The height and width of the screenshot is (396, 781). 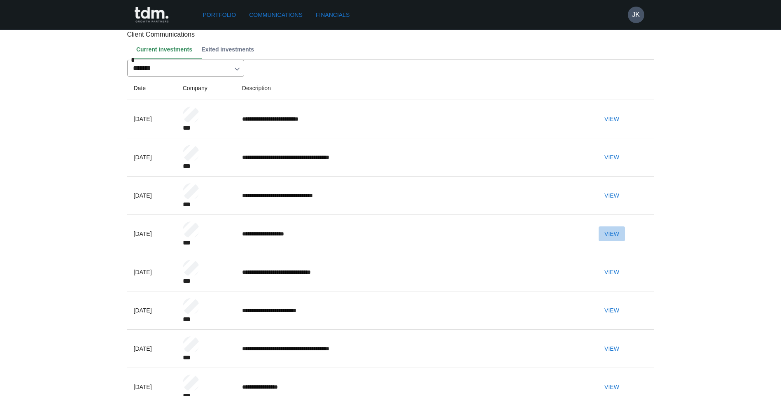 What do you see at coordinates (414, 88) in the screenshot?
I see `th: Description` at bounding box center [414, 88].